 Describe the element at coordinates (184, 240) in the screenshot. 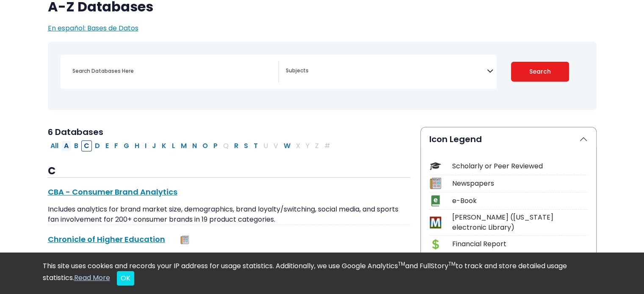

I see `img: Newspapers` at that location.